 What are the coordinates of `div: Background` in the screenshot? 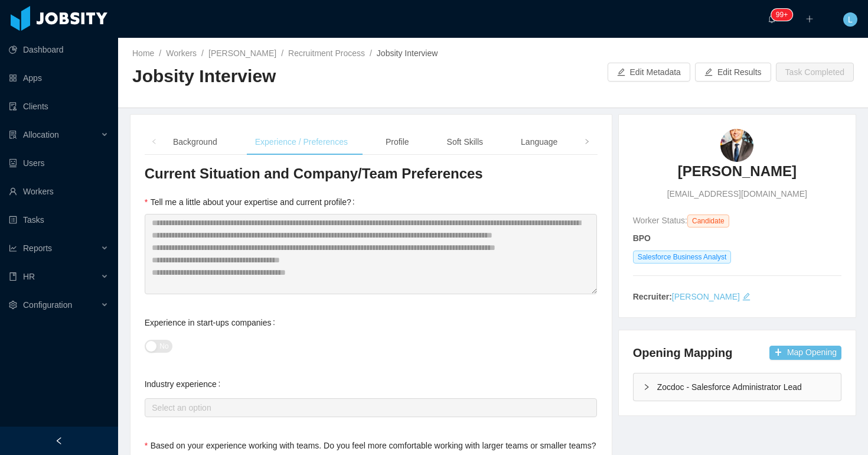 It's located at (195, 142).